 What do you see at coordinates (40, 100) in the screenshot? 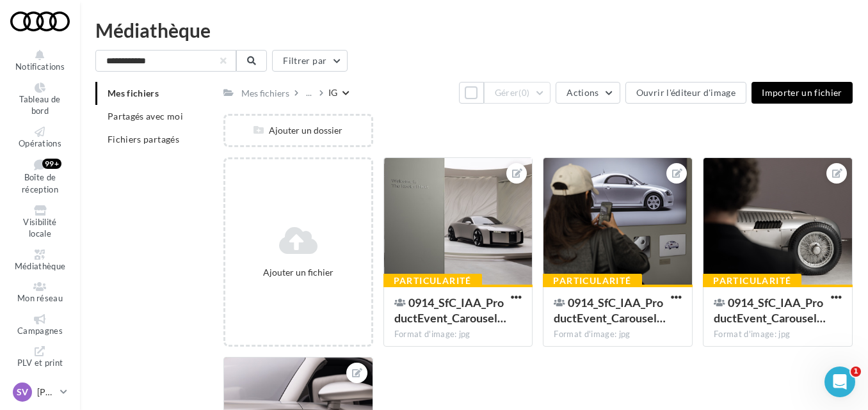
I see `a: Tableau de bord` at bounding box center [40, 100].